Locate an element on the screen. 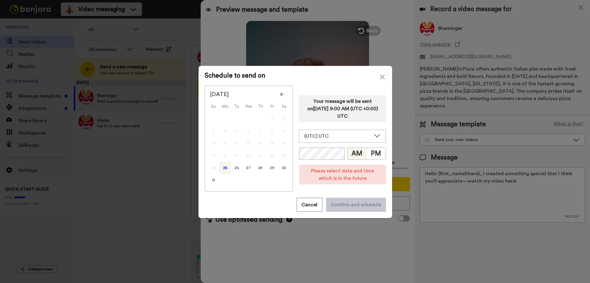 The image size is (590, 283). div: Sun Aug 10 2025 is located at coordinates (213, 143).